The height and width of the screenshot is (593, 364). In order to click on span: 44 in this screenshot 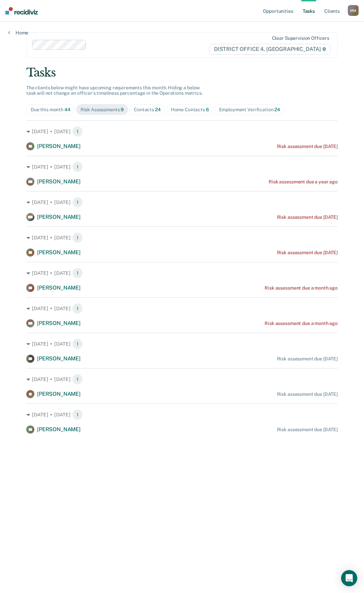, I will do `click(67, 109)`.